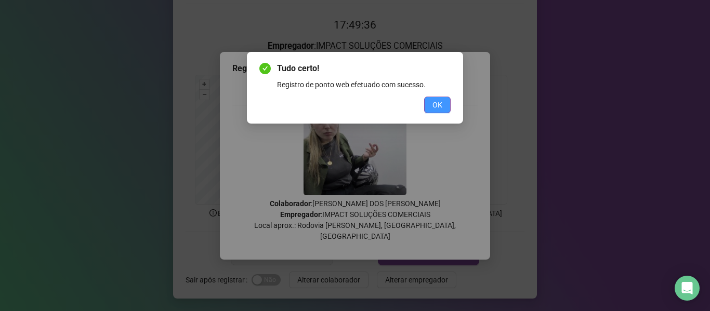 Image resolution: width=710 pixels, height=311 pixels. Describe the element at coordinates (265, 69) in the screenshot. I see `span: check-circle` at that location.